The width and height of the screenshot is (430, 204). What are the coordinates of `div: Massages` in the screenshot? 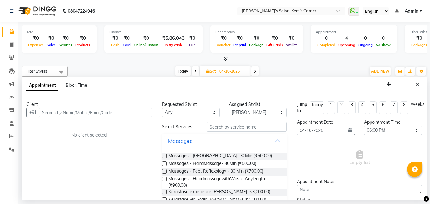 It's located at (180, 141).